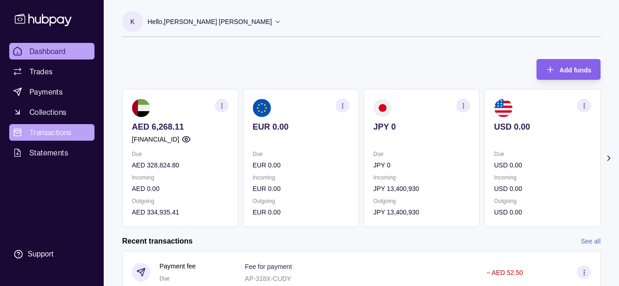 Image resolution: width=619 pixels, height=286 pixels. Describe the element at coordinates (52, 254) in the screenshot. I see `a: Support` at that location.